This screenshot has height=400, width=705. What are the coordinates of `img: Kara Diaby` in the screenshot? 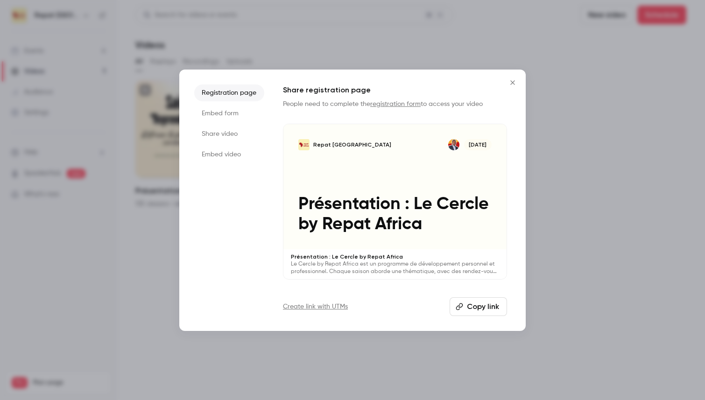 It's located at (454, 145).